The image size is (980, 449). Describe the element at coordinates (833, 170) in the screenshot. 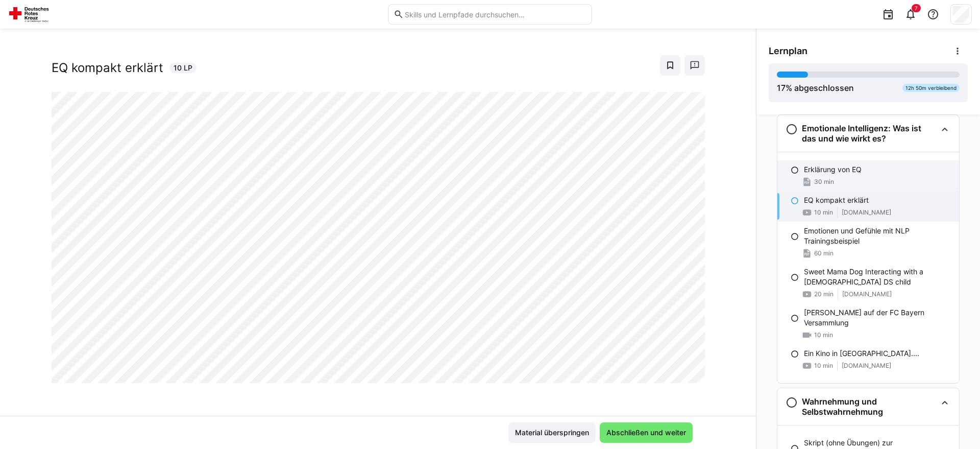

I see `p: Erklärung von EQ` at that location.